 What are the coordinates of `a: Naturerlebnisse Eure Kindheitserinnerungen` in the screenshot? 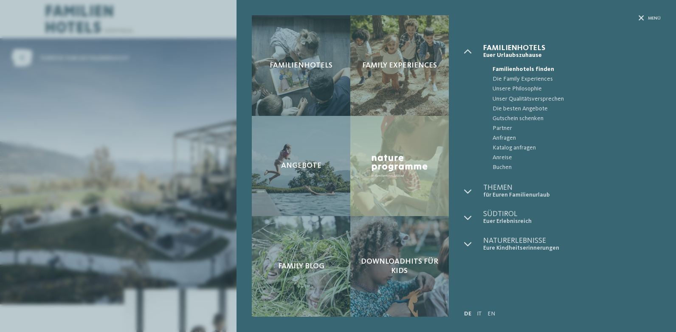 It's located at (572, 244).